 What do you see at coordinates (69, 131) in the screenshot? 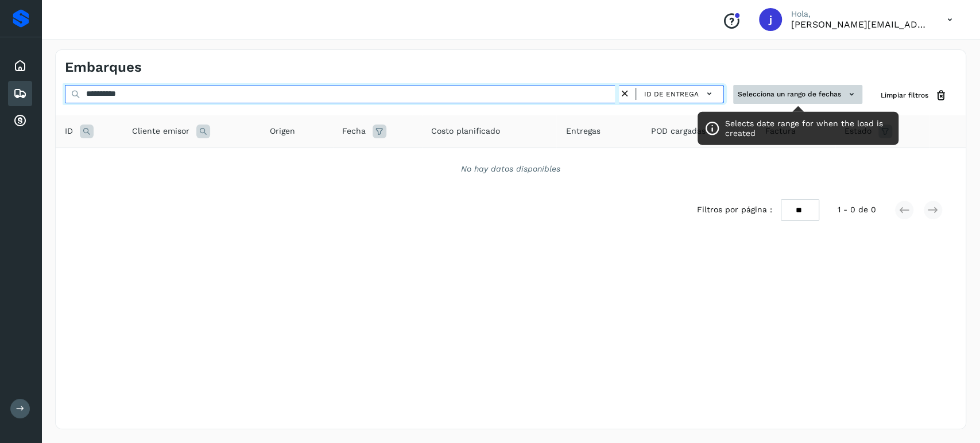
I see `span: ID` at bounding box center [69, 131].